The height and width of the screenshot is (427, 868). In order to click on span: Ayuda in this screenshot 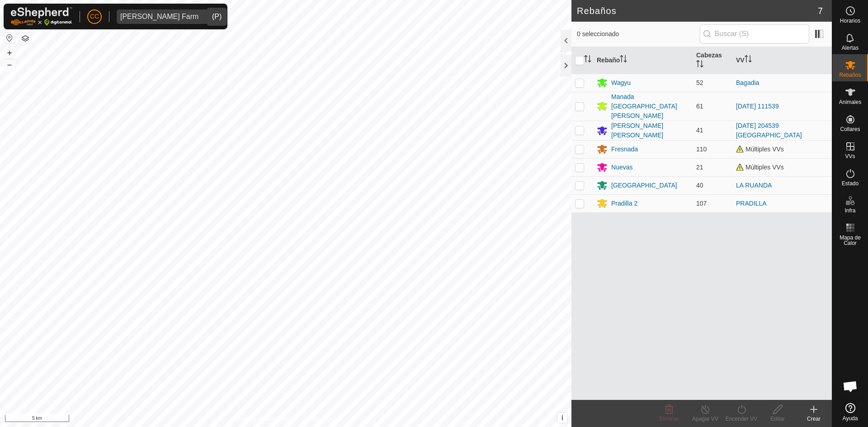, I will do `click(850, 419)`.